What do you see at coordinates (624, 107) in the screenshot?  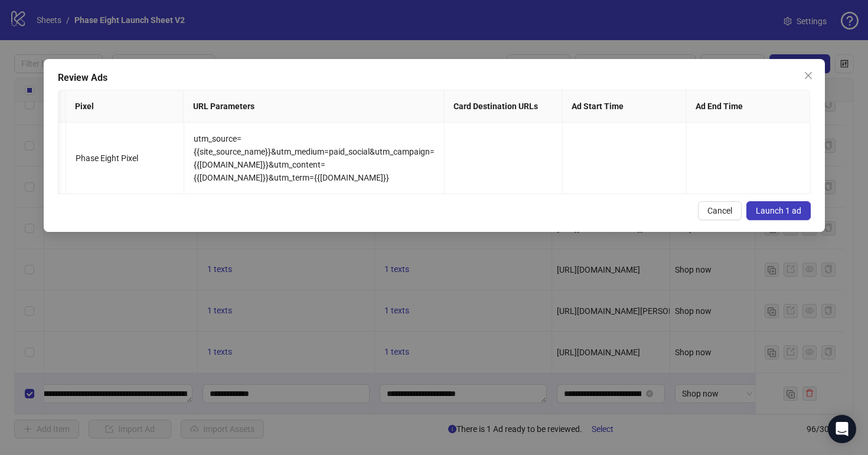 I see `th: Ad Start Time` at bounding box center [624, 107].